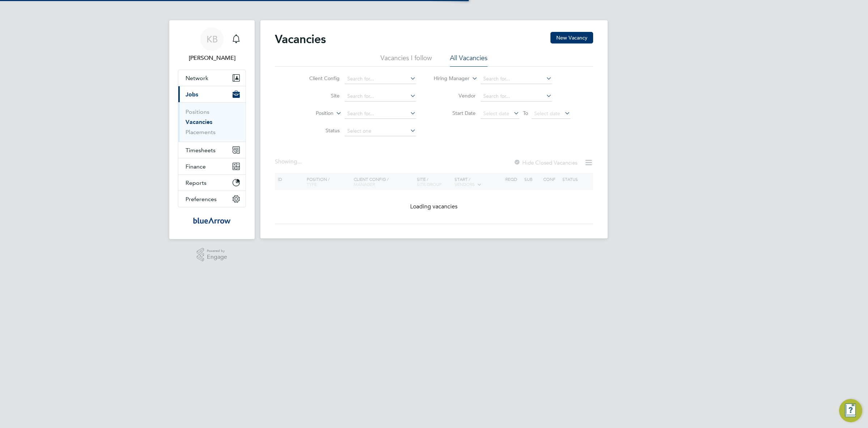  What do you see at coordinates (212, 255) in the screenshot?
I see `a: Powered byEngage` at bounding box center [212, 255].